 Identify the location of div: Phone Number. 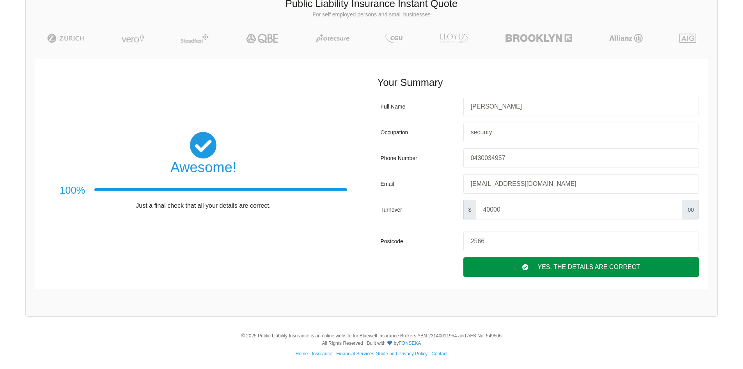
(421, 158).